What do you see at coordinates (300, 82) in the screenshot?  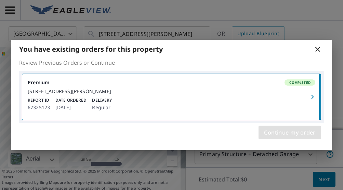 I see `span: Completed` at bounding box center [300, 82].